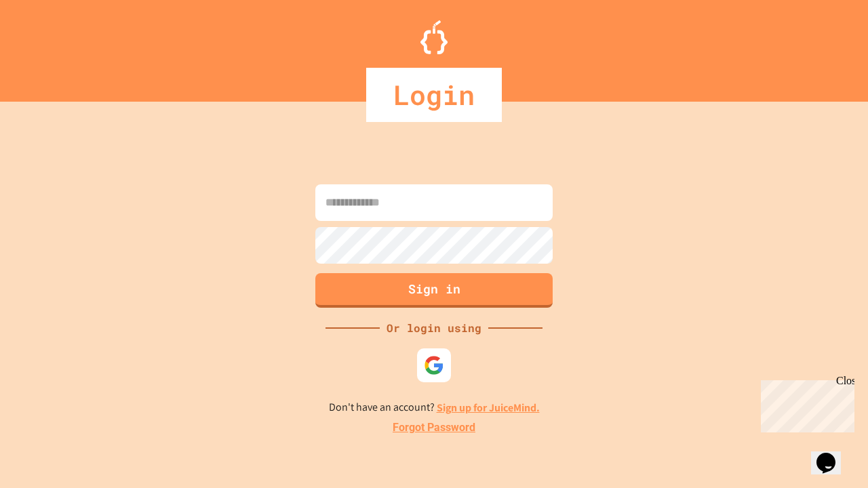  Describe the element at coordinates (488, 408) in the screenshot. I see `a: Sign up for JuiceMind.` at that location.